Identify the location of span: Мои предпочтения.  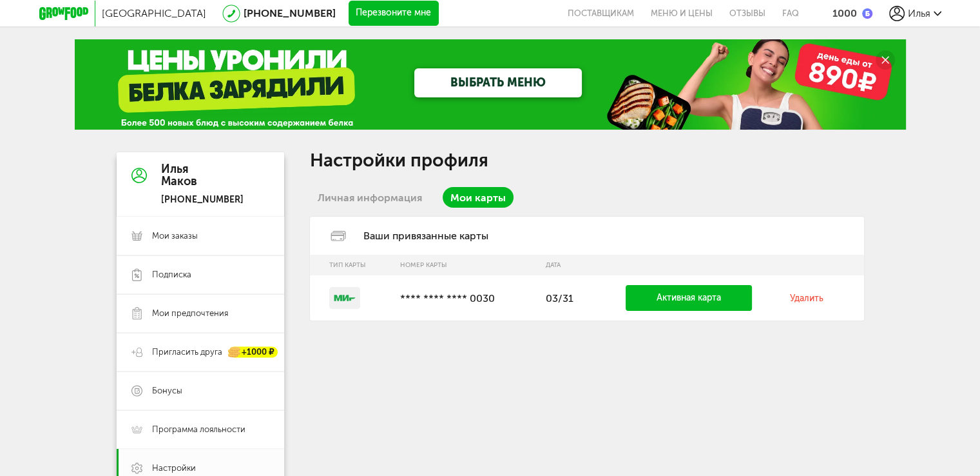
(190, 314).